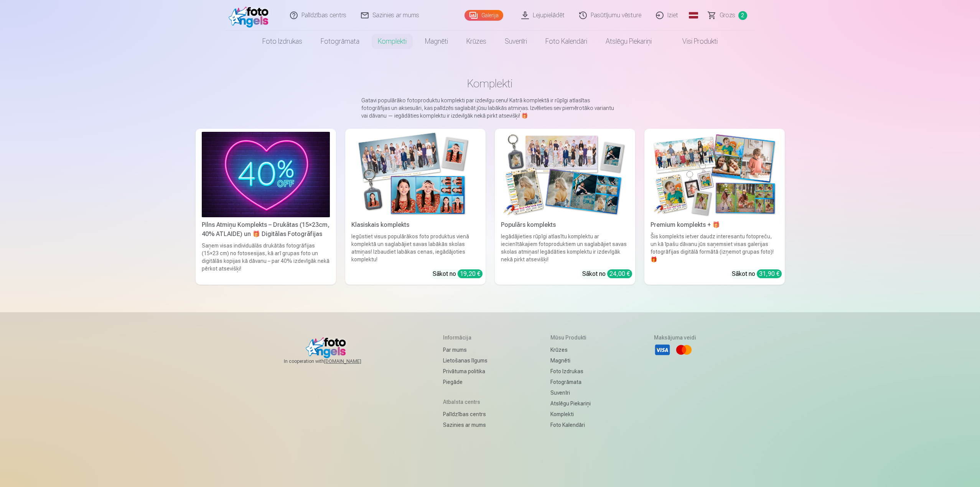 This screenshot has height=487, width=980. I want to click on img: Klasiskais komplekts, so click(415, 175).